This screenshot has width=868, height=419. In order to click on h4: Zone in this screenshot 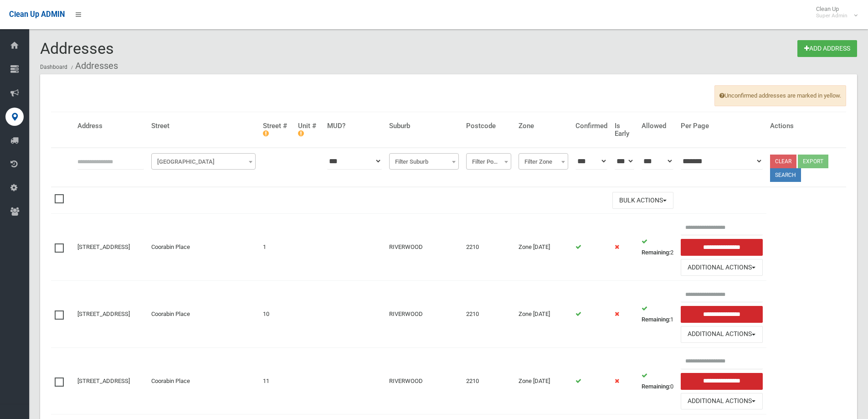, I will do `click(543, 126)`.